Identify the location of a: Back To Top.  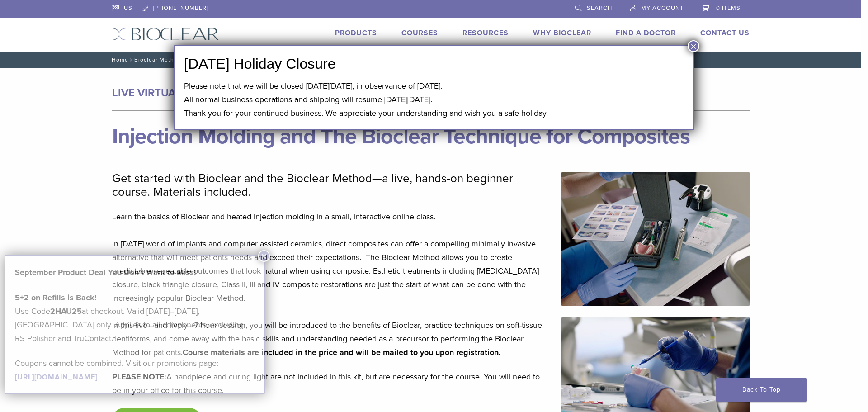
(762, 390).